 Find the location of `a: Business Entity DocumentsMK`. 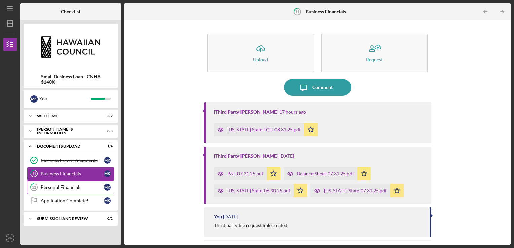

a: Business Entity DocumentsMK is located at coordinates (71, 160).